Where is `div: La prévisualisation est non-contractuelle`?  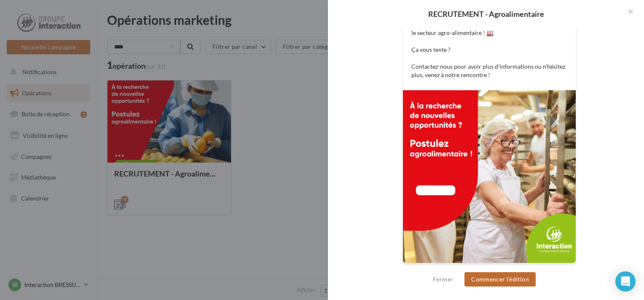 div: La prévisualisation est non-contractuelle is located at coordinates (489, 268).